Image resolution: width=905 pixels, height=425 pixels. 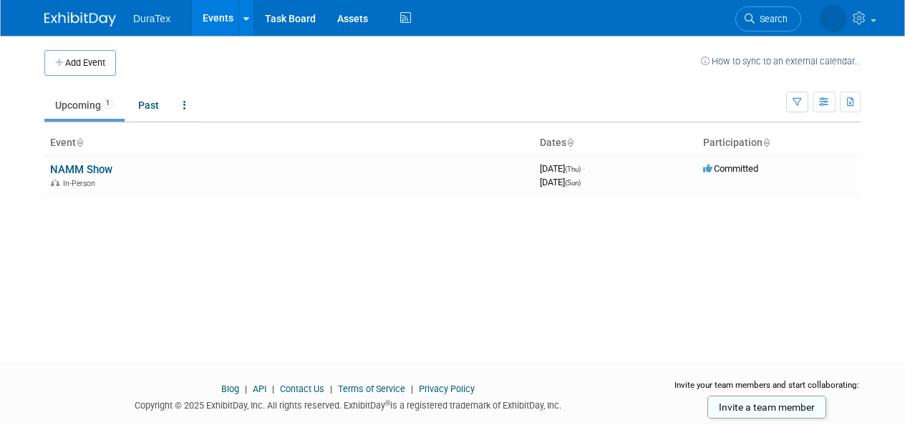 What do you see at coordinates (85, 105) in the screenshot?
I see `a: Upcoming1` at bounding box center [85, 105].